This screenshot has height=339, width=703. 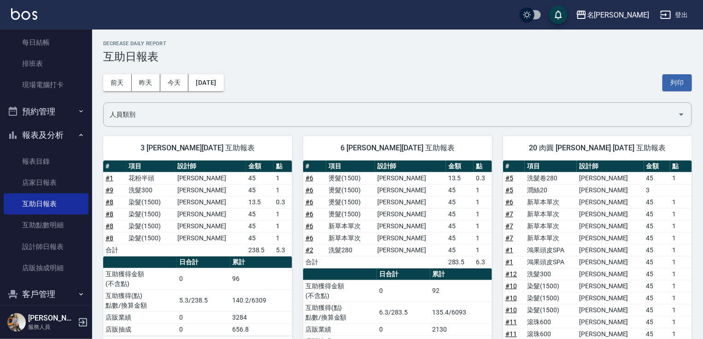 What do you see at coordinates (509, 250) in the screenshot?
I see `a: #1` at bounding box center [509, 250].